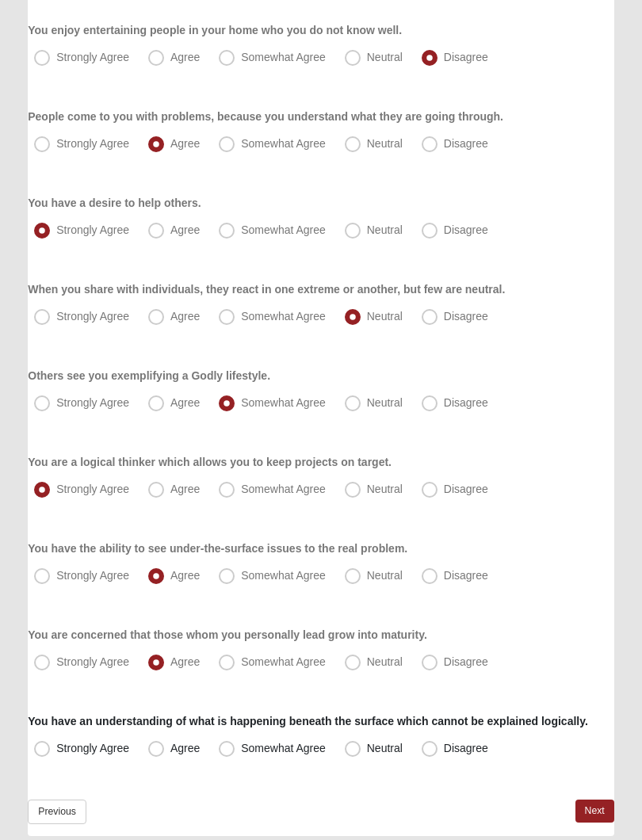 Image resolution: width=642 pixels, height=840 pixels. I want to click on label: You enjoy entertaining people in your home who you do not know well., so click(215, 31).